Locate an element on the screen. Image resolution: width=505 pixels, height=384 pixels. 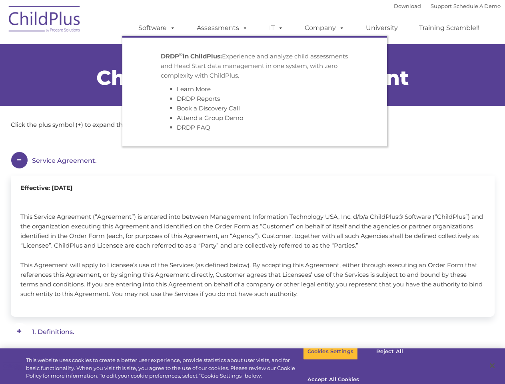
a: Book a Discovery Call is located at coordinates (208, 108).